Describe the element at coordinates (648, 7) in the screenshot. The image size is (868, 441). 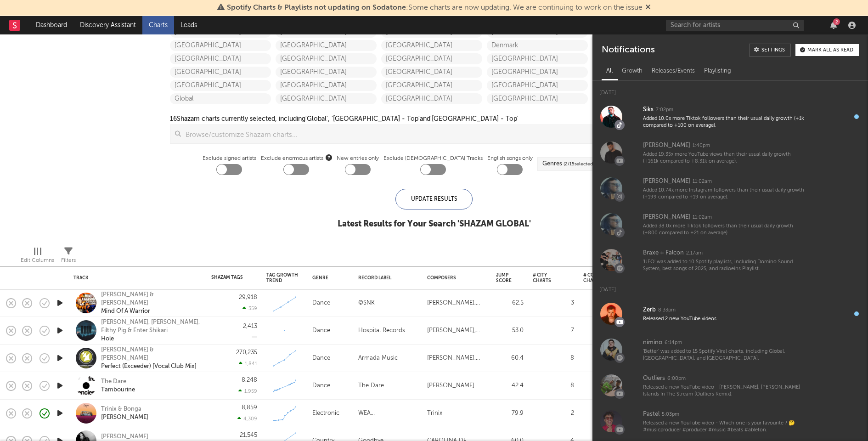
I see `span: Dismiss` at that location.